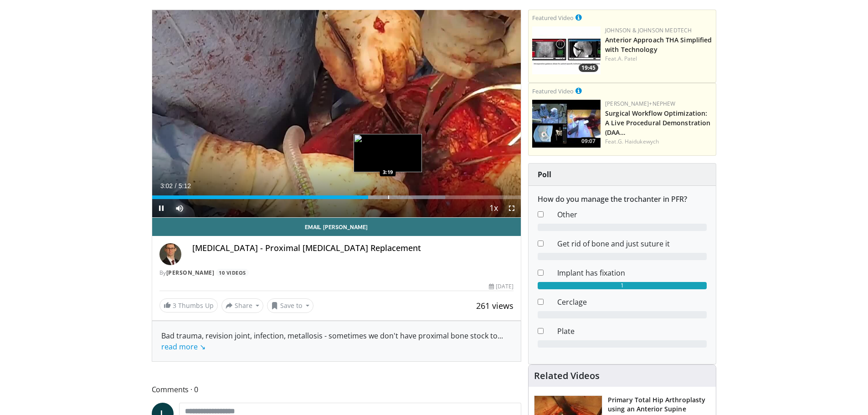 Image resolution: width=868 pixels, height=415 pixels. Describe the element at coordinates (566, 50) in the screenshot. I see `img: 06bb1c17-1231-4454-8f12-6191b0b3b81a.150x105_q85_crop-smart_upscale.jpg` at that location.